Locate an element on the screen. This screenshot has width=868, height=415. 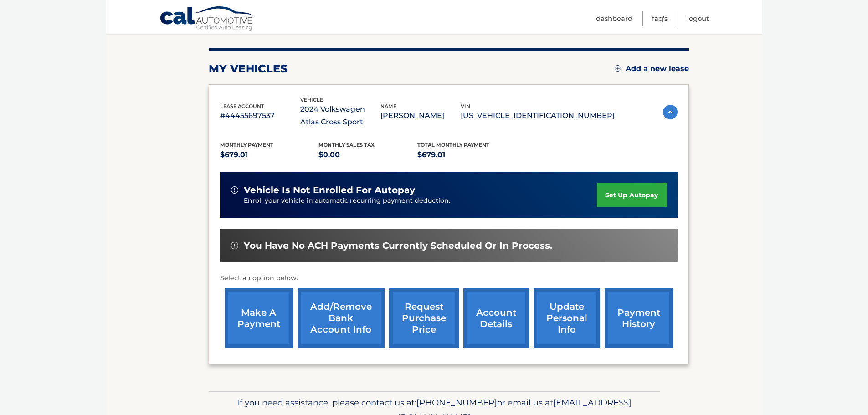
p: Select an option below: is located at coordinates (449, 279).